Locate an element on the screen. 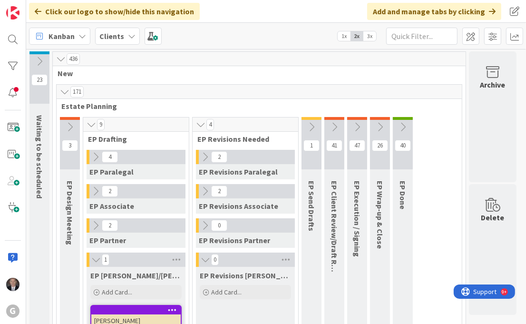 The width and height of the screenshot is (526, 324). b: Clients is located at coordinates (112, 36).